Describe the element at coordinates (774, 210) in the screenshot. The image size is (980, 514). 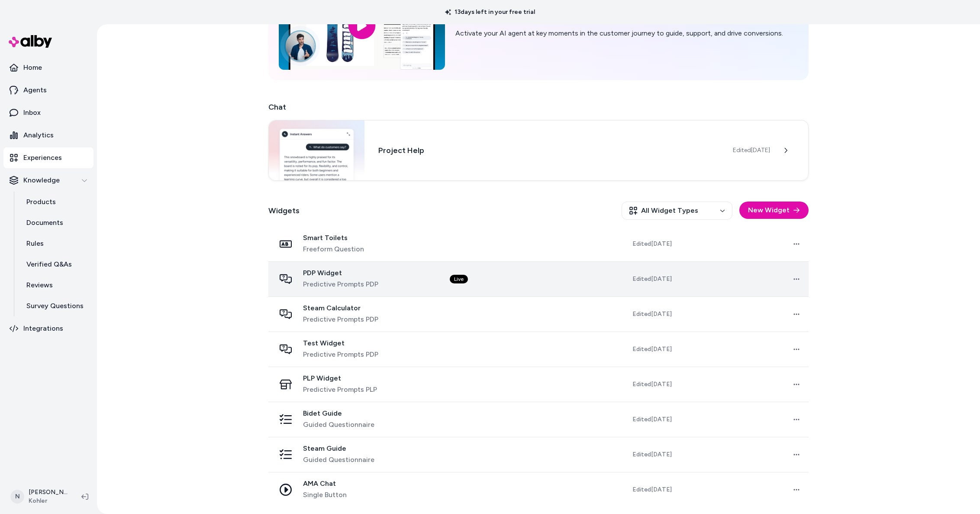
I see `button: New Widget` at that location.